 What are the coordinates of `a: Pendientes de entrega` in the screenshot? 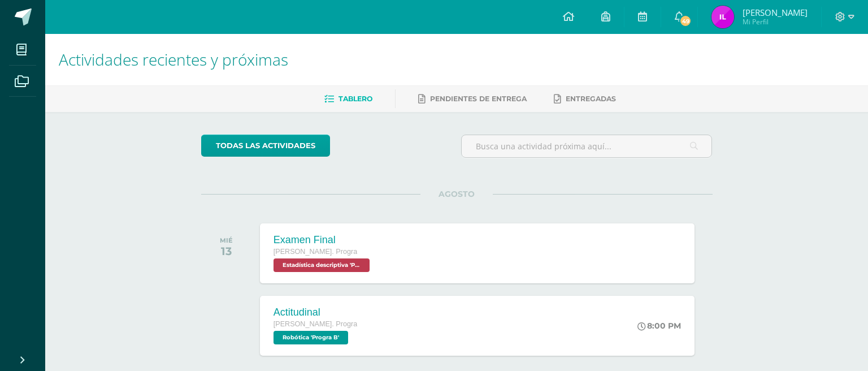 It's located at (472, 99).